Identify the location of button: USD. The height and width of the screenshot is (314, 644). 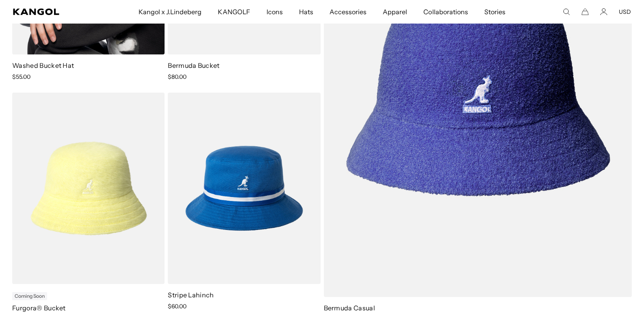
(625, 12).